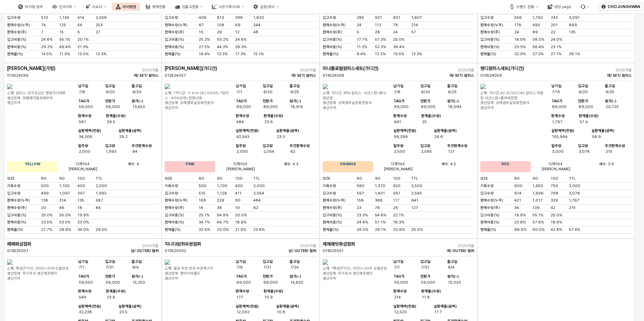  Describe the element at coordinates (228, 7) in the screenshot. I see `button: 시즌기획/리뷰` at that location.